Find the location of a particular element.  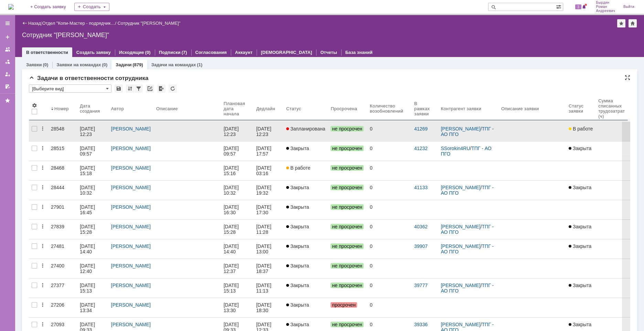

div: Решена is located at coordinates (278, 12).